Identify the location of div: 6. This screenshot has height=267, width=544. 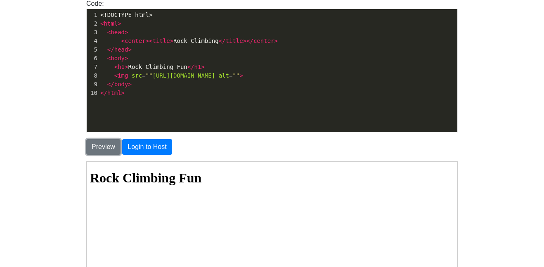
(93, 58).